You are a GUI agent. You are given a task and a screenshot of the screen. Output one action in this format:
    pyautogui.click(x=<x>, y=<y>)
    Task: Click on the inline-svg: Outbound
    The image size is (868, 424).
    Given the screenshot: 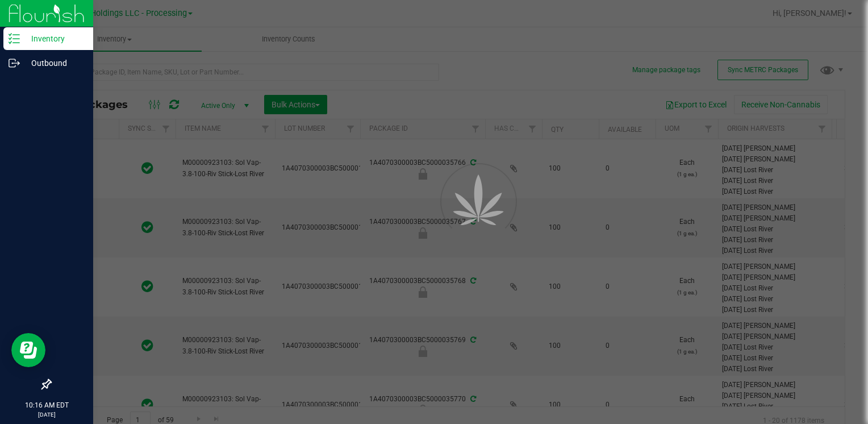 What is the action you would take?
    pyautogui.click(x=14, y=63)
    